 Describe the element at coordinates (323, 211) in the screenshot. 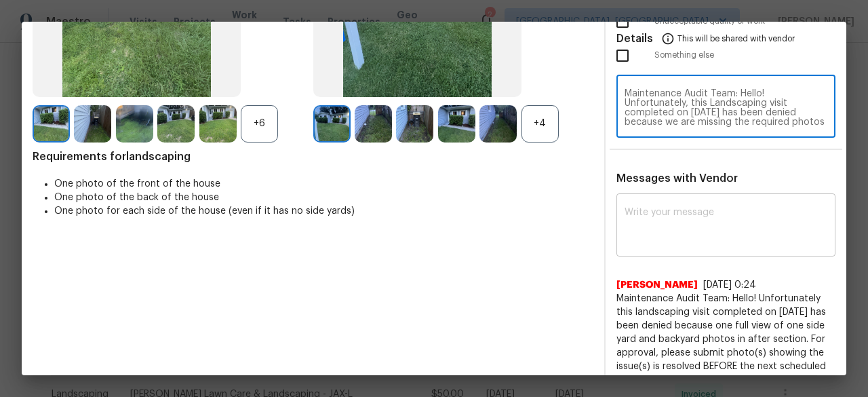

I see `li: One photo for each side of the house (even if it has no side yards)` at that location.